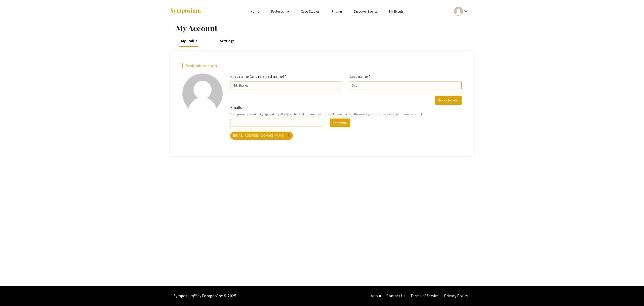 Image resolution: width=644 pixels, height=306 pixels. Describe the element at coordinates (325, 28) in the screenshot. I see `h1: My Account` at that location.